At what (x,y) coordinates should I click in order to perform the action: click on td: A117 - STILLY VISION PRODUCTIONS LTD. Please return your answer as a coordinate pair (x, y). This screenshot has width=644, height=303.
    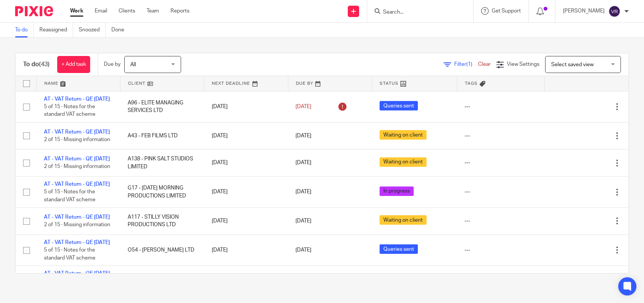
    Looking at the image, I should click on (162, 221).